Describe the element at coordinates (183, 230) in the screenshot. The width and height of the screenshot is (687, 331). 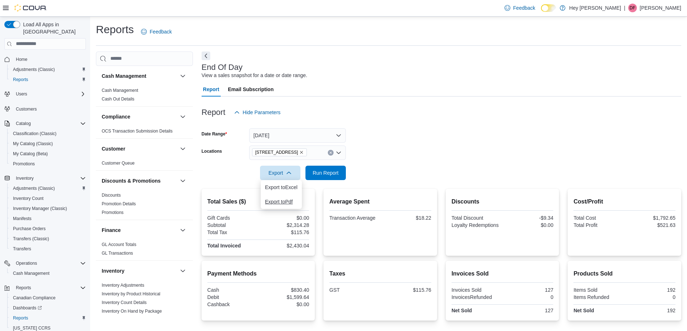
I see `button: Finance` at that location.